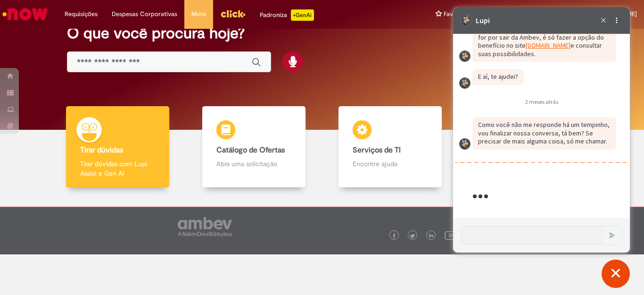 This screenshot has width=644, height=295. I want to click on button: Fechar conversa de suporte, so click(616, 274).